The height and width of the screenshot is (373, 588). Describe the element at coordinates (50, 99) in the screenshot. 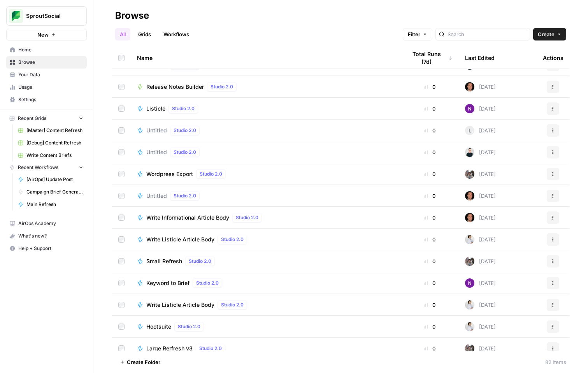

I see `span: Settings` at that location.